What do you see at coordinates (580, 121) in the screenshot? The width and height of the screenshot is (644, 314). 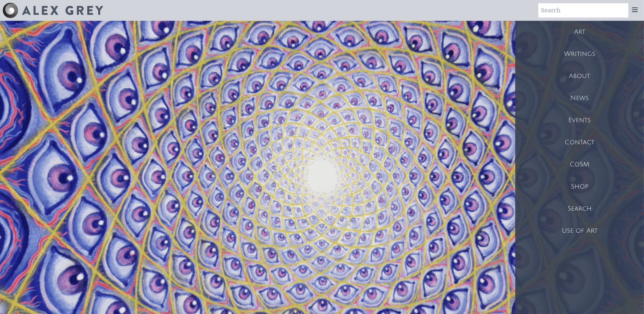 I see `a: Events` at bounding box center [580, 121].